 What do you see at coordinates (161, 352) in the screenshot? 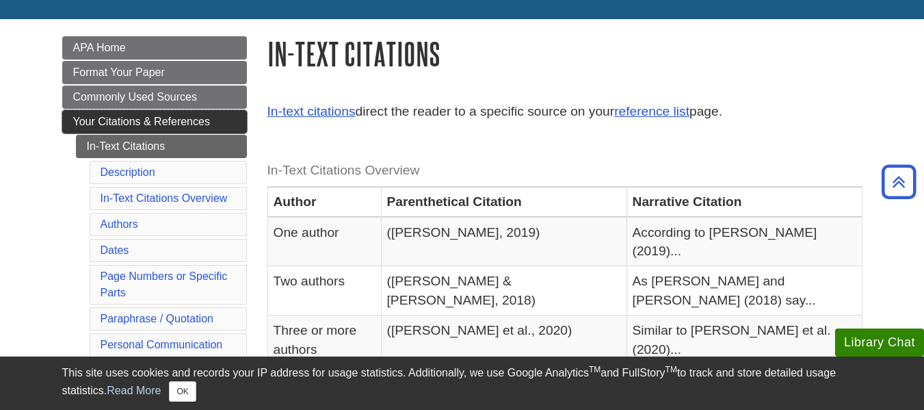
I see `a: Personal Communication(interviews, e-mails, etc.)` at bounding box center [161, 352].